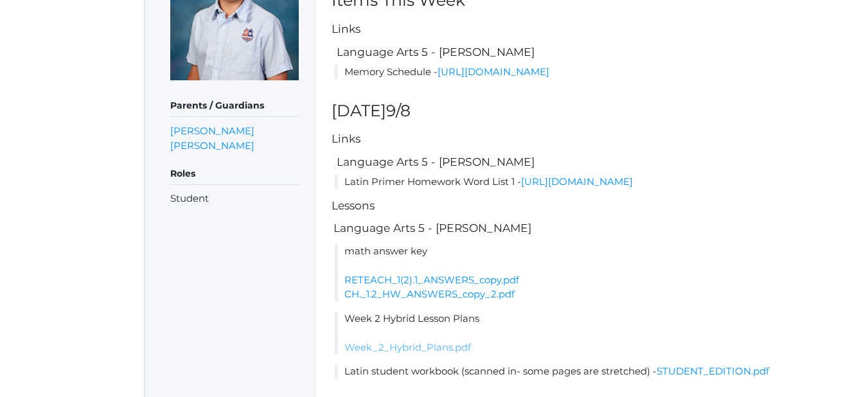 The image size is (868, 397). I want to click on span: 9/8, so click(398, 111).